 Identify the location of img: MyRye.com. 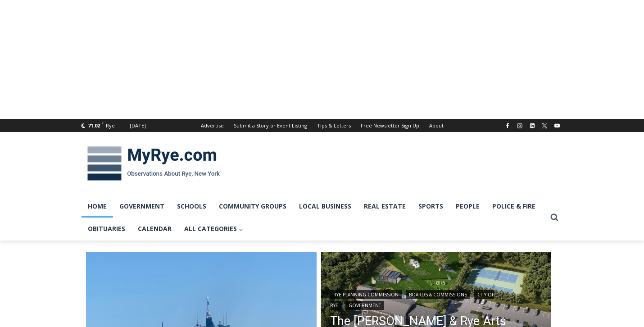
(154, 163).